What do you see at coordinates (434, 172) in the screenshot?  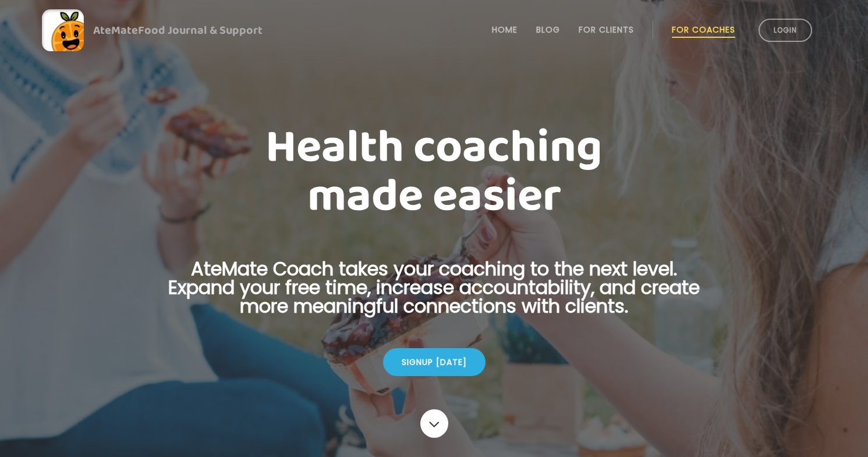 I see `h1: Health coaching made easier` at bounding box center [434, 172].